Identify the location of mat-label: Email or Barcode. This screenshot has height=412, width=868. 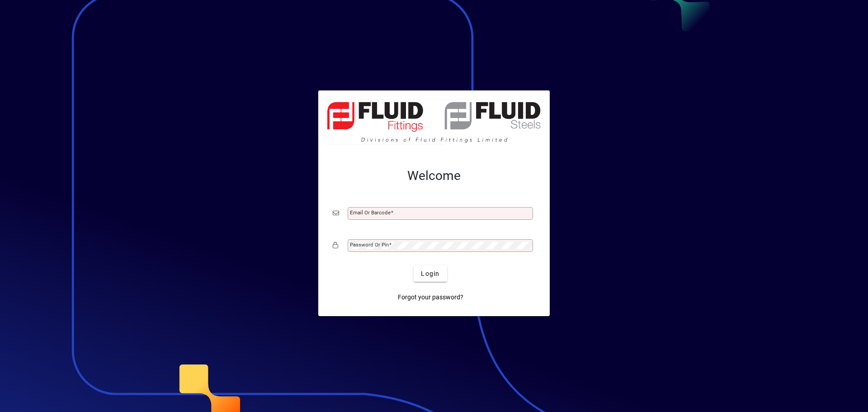
(370, 212).